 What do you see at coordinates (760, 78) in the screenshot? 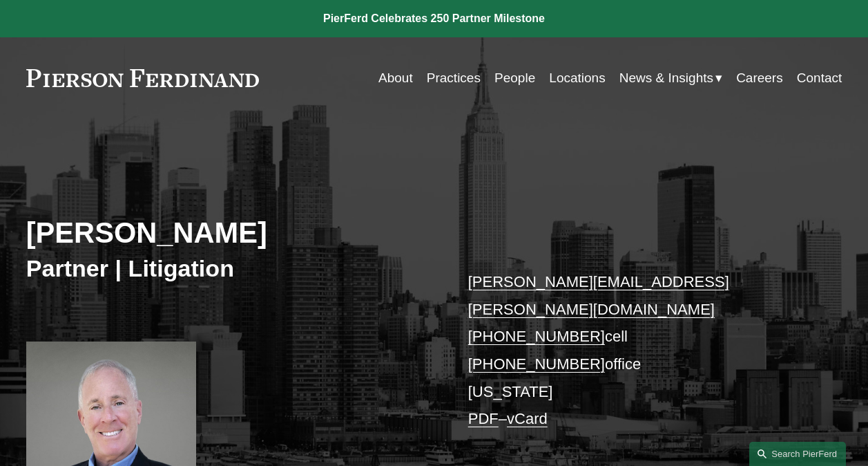
I see `a: Careers` at bounding box center [760, 78].